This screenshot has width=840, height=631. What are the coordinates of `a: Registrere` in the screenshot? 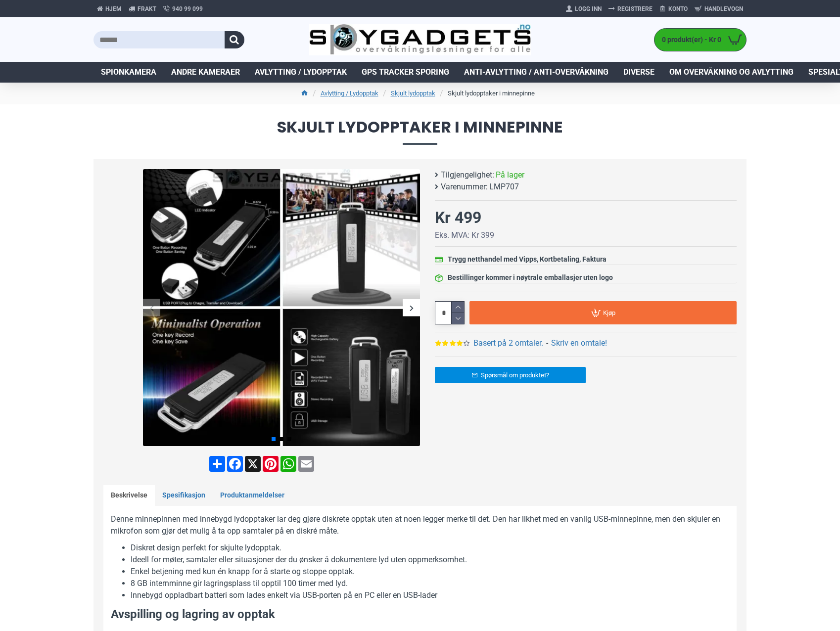 It's located at (630, 9).